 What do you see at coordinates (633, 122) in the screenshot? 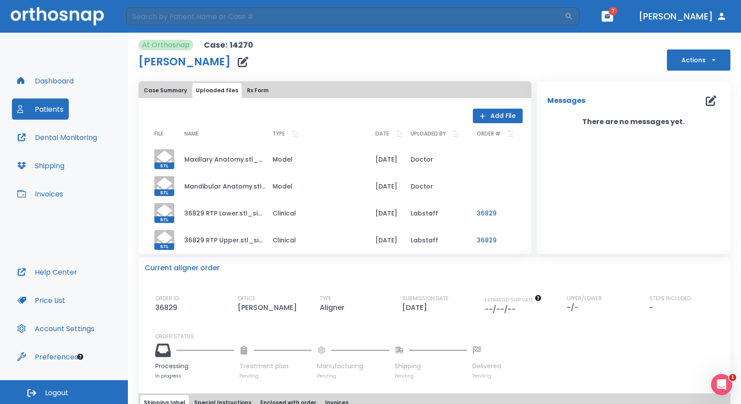
I see `p: There are no messages yet.` at bounding box center [633, 122].